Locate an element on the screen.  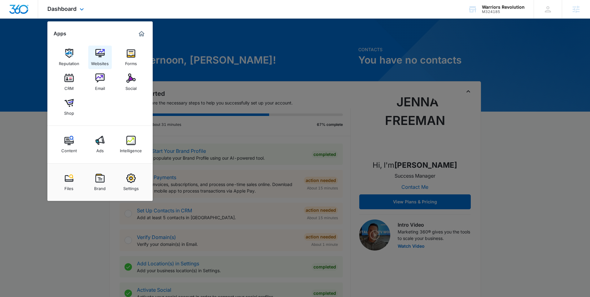
div: Forms is located at coordinates (131, 62).